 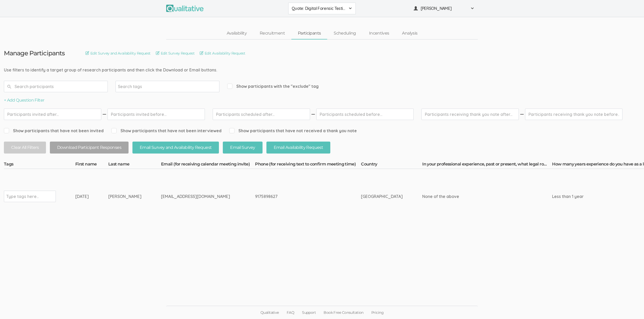 I want to click on a: Incentives, so click(x=379, y=33).